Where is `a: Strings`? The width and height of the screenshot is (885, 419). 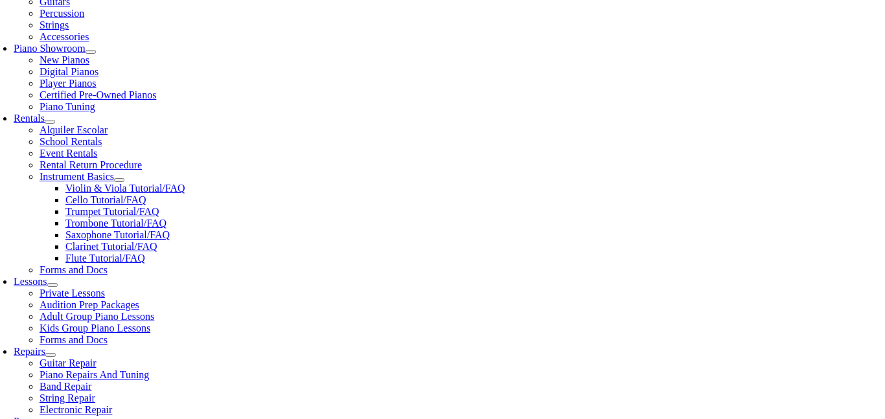 a: Strings is located at coordinates (54, 25).